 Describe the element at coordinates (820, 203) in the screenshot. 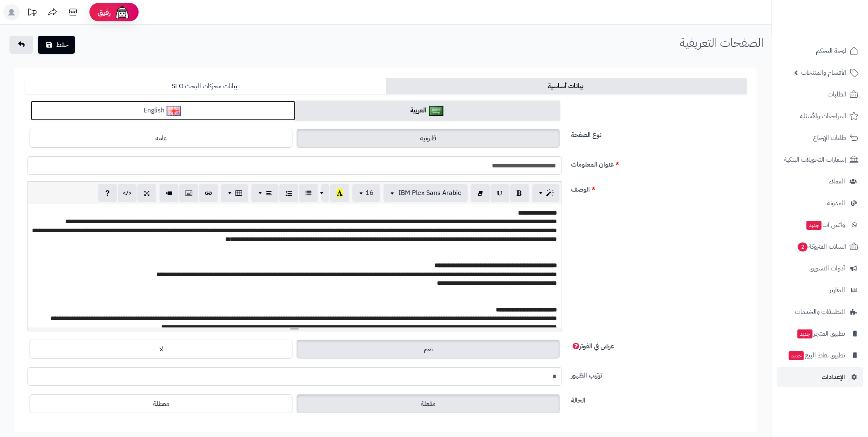

I see `a: المدونة` at that location.